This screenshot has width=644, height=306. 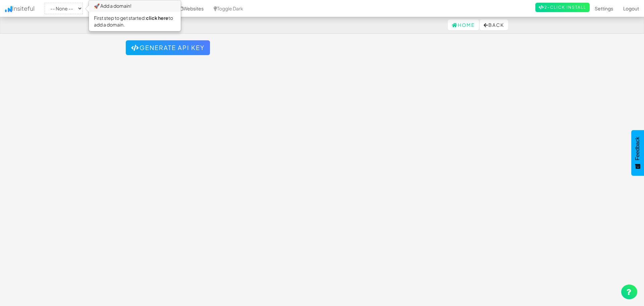 What do you see at coordinates (562, 8) in the screenshot?
I see `a: 2-Click Install` at bounding box center [562, 8].